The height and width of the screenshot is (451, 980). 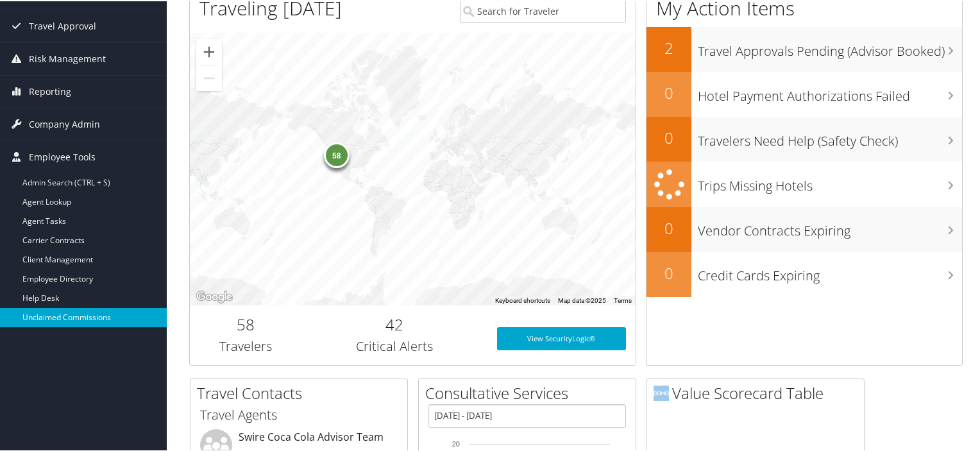 What do you see at coordinates (661, 392) in the screenshot?
I see `img: domo-logo.png` at bounding box center [661, 392].